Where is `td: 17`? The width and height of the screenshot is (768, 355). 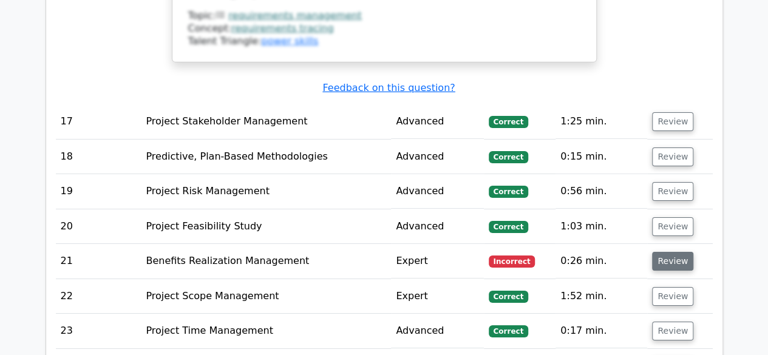
td: 17 is located at coordinates (98, 121).